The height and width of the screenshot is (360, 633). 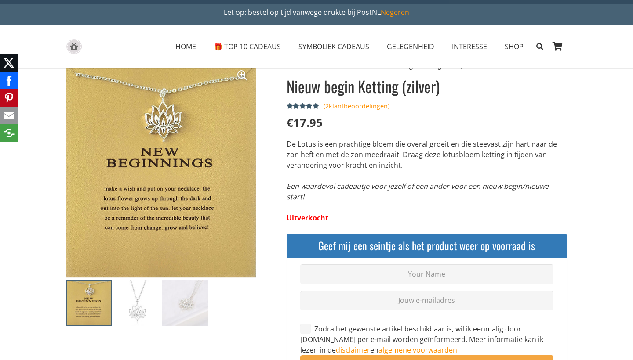 I want to click on img: Nieuw begin ketting lotusbloem op wenskaartje met speciale betekenis voor kracht geluk en een nie..., so click(x=89, y=303).